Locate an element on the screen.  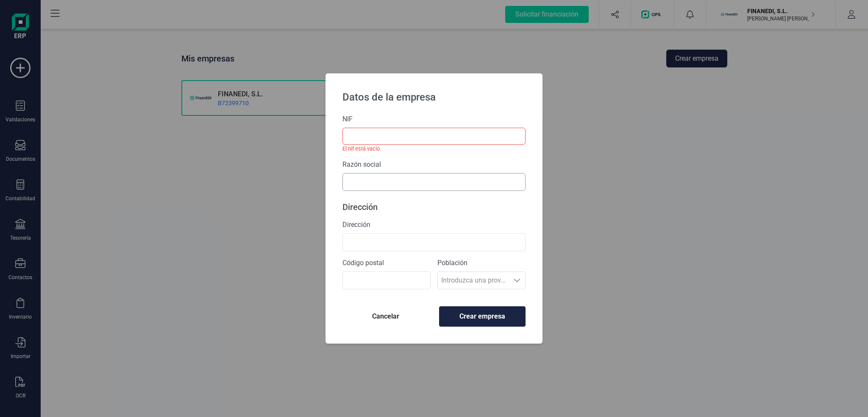
p: Dirección is located at coordinates (434, 207).